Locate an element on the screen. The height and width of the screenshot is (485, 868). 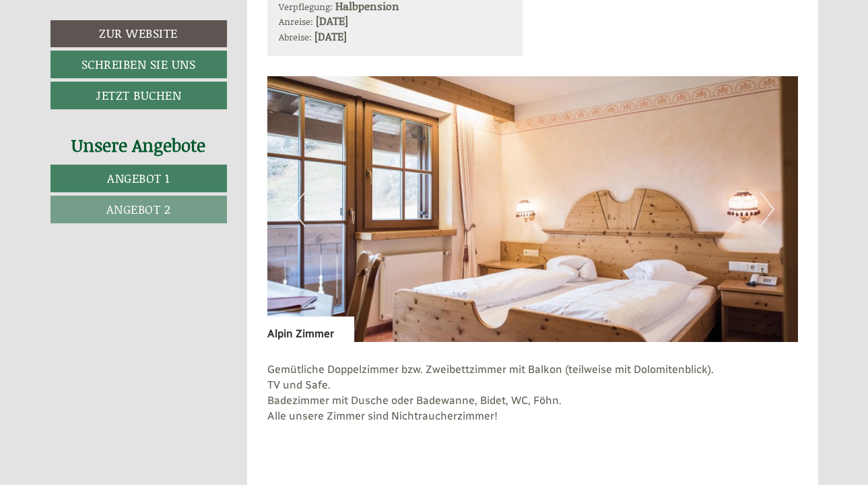
img: image is located at coordinates (533, 209).